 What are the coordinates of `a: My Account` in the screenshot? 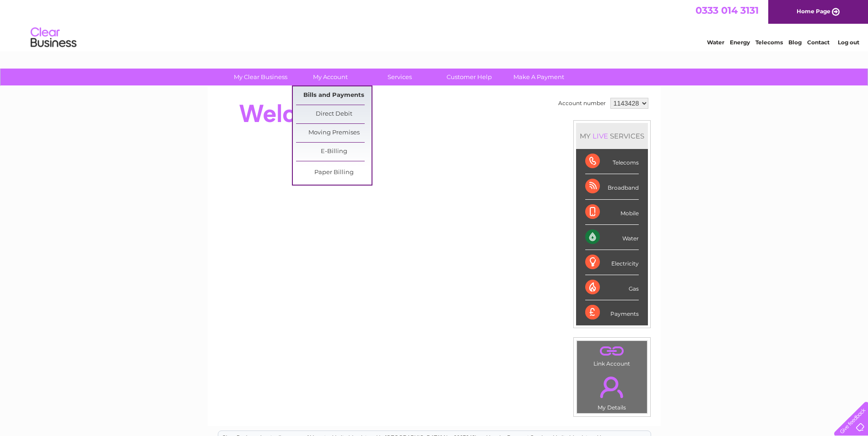 It's located at (330, 77).